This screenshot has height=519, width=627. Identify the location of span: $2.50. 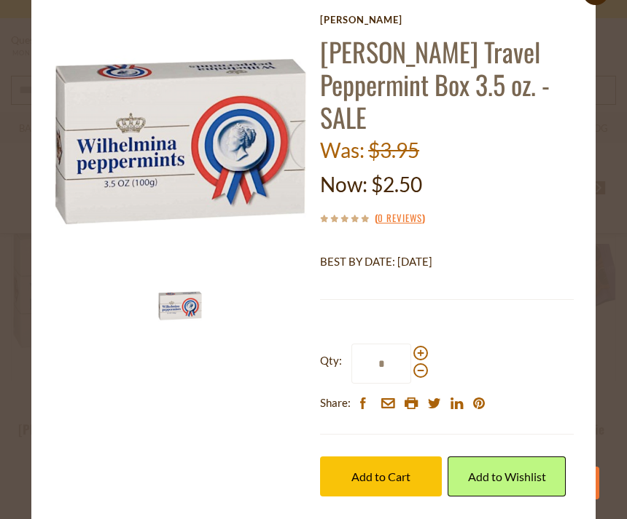
(396, 184).